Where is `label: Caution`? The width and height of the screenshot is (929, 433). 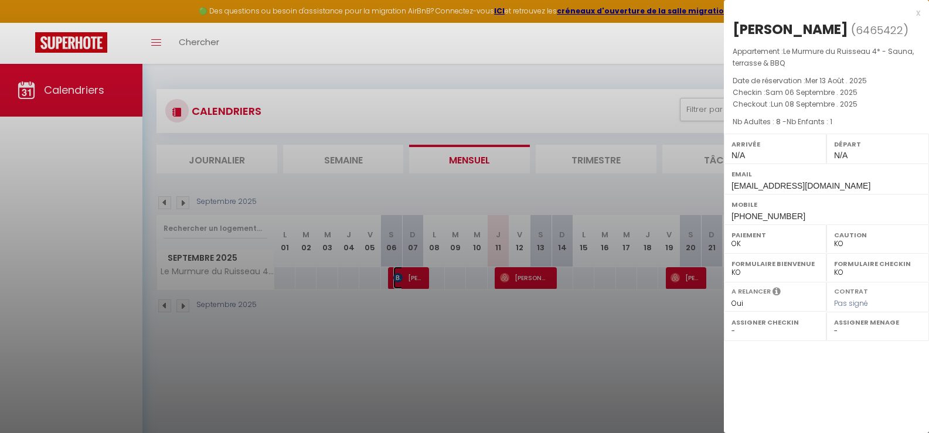
label: Caution is located at coordinates (878, 235).